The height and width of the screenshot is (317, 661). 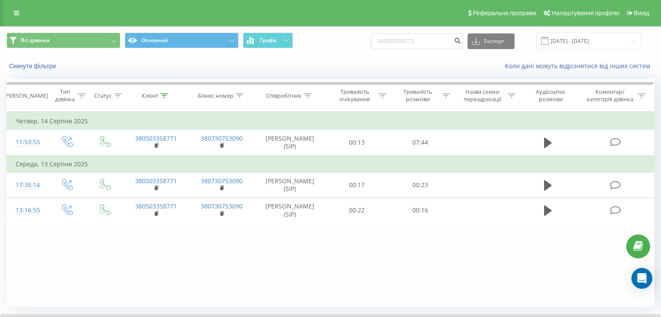 I want to click on div: Аудіозапис розмови, so click(x=551, y=96).